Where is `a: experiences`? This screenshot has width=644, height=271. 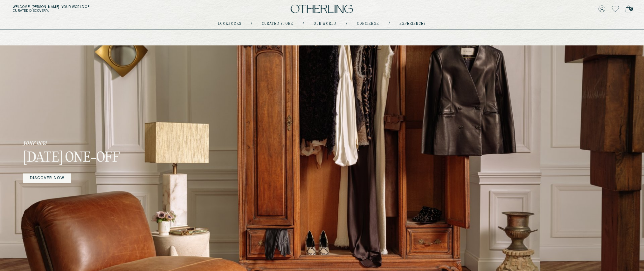
a: experiences is located at coordinates (413, 24).